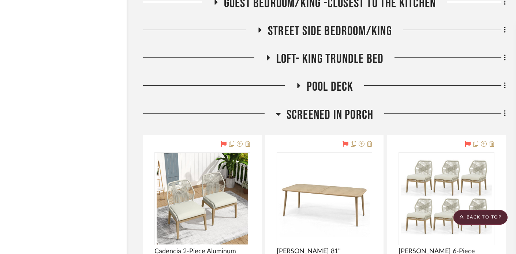 This screenshot has height=254, width=516. I want to click on img: Loftis 81" Rectangular Natural Wood Grain Aluminum Outdoor Dining Table With Umbrella Hole, so click(324, 199).